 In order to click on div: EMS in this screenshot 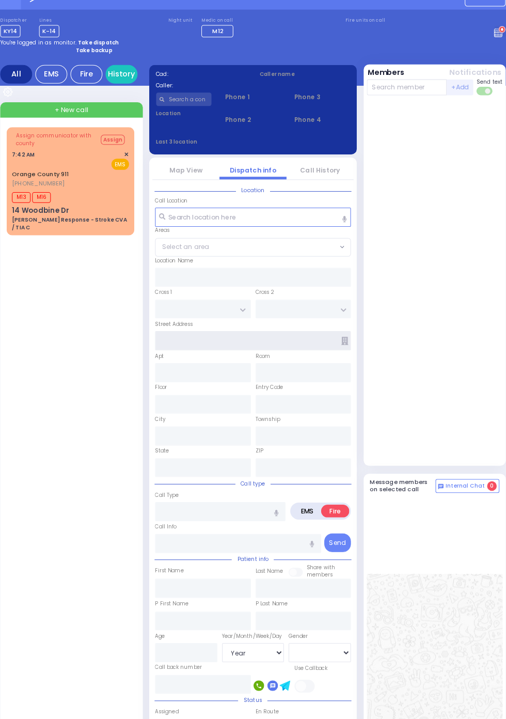, I will do `click(57, 89)`.